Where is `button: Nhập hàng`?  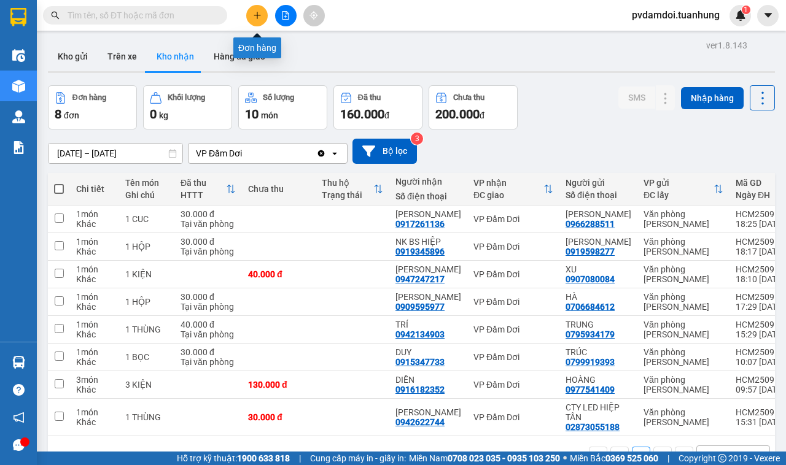 button: Nhập hàng is located at coordinates (712, 98).